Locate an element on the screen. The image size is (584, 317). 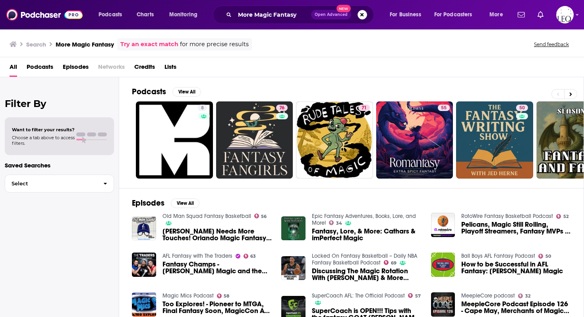
span: 34 is located at coordinates (339, 223).